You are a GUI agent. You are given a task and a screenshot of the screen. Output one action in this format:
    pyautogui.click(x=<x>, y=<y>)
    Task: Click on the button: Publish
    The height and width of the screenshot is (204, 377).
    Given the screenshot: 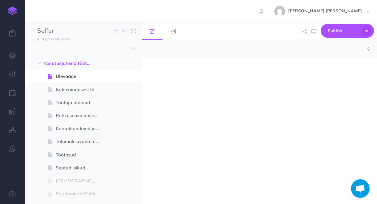 What is the action you would take?
    pyautogui.click(x=347, y=31)
    